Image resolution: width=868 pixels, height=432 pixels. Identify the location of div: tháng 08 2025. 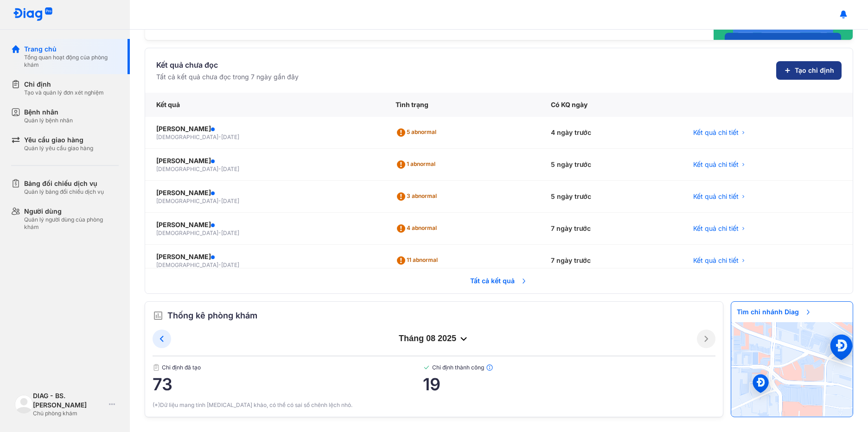
(434, 339).